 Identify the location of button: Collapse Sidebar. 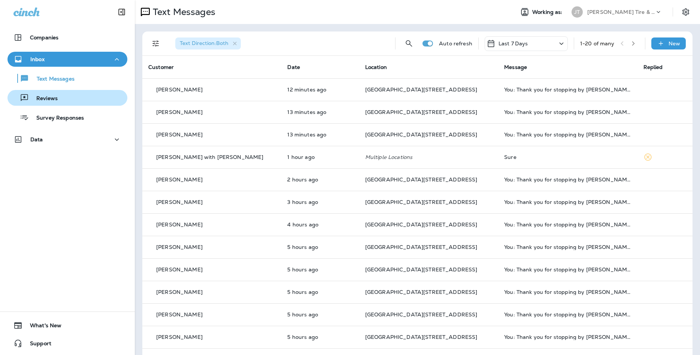
(122, 12).